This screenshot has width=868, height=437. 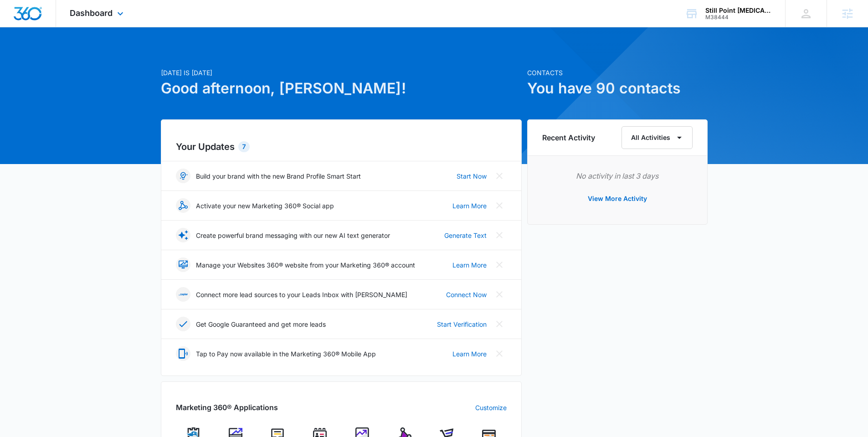 What do you see at coordinates (568, 137) in the screenshot?
I see `h6: Recent Activity` at bounding box center [568, 137].